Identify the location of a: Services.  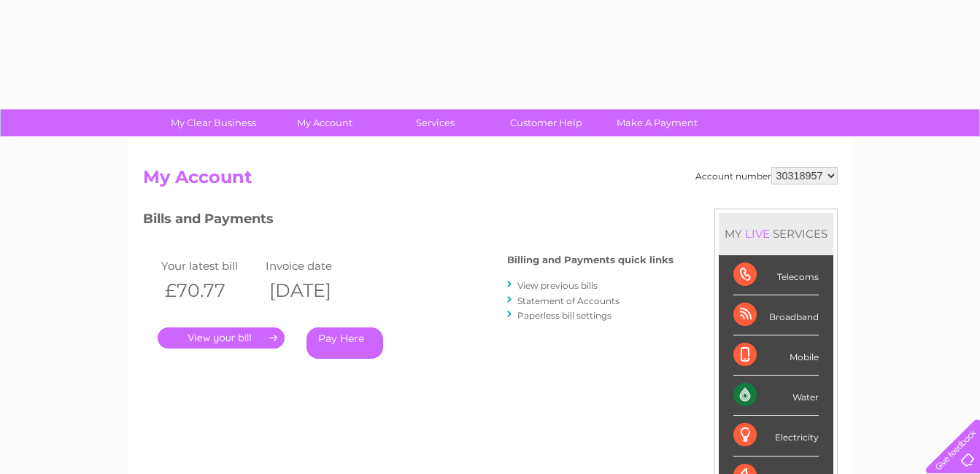
(435, 123).